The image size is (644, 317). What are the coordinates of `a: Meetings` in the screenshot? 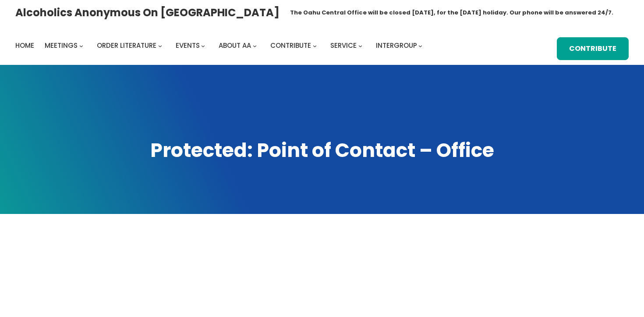 It's located at (61, 46).